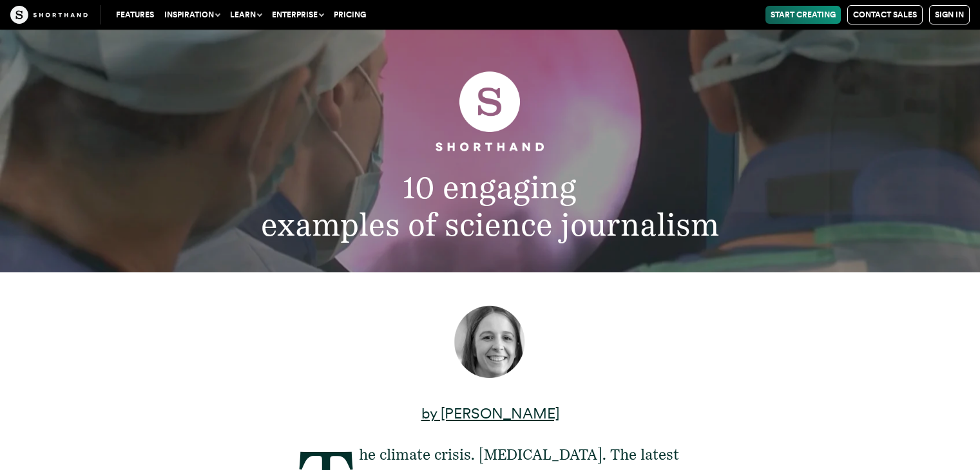 The image size is (980, 470). What do you see at coordinates (49, 15) in the screenshot?
I see `img: The Craft` at bounding box center [49, 15].